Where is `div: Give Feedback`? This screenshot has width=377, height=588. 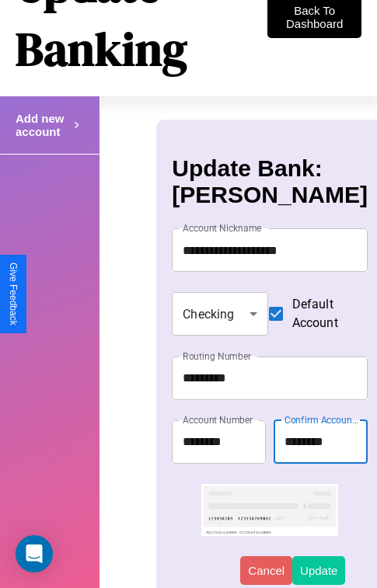 div: Give Feedback is located at coordinates (13, 294).